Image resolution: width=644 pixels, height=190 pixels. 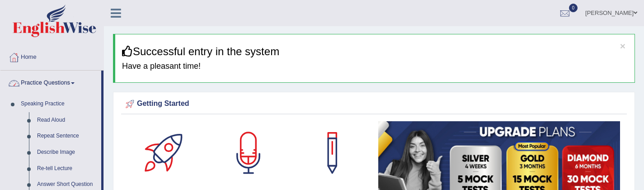 I want to click on a: Repeat Sentence, so click(x=67, y=136).